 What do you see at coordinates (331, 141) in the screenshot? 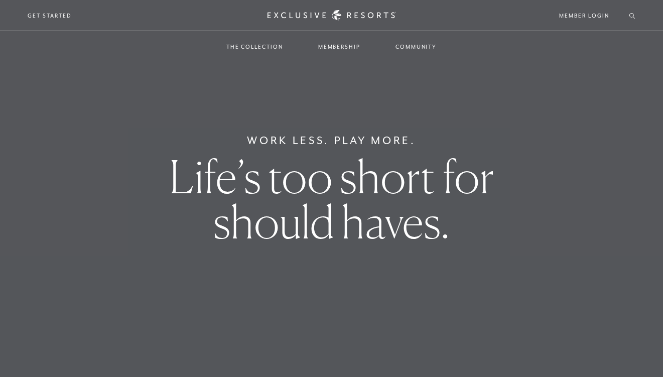
I see `h6: Work Less. Play More.` at bounding box center [331, 141].